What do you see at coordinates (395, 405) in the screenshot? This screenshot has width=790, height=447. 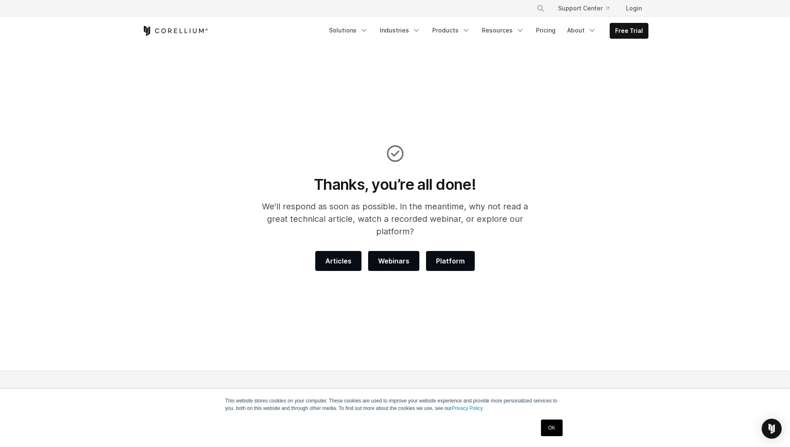 I see `p: This website stores cookies on your computer. These cookies are used to improve your website expe...` at bounding box center [395, 405].